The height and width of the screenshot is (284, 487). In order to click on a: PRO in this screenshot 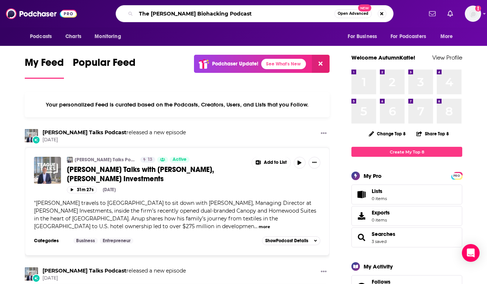, I will do `click(456, 175)`.